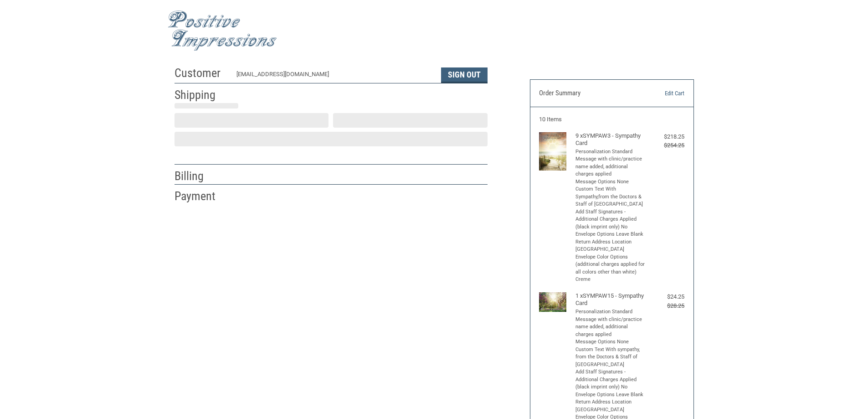 Image resolution: width=868 pixels, height=419 pixels. What do you see at coordinates (612, 120) in the screenshot?
I see `h3: 10 Items` at bounding box center [612, 120].